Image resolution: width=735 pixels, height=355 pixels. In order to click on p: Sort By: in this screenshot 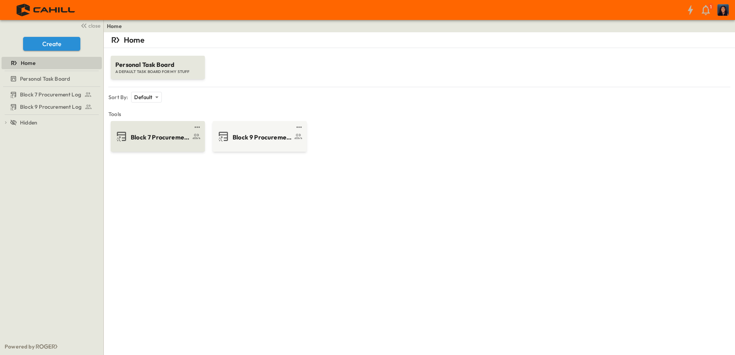, I will do `click(118, 97)`.